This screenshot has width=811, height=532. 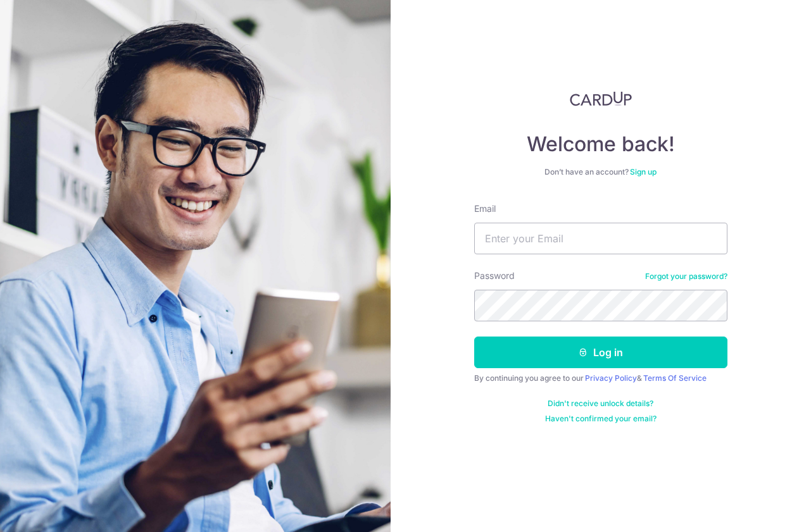 What do you see at coordinates (601, 352) in the screenshot?
I see `button: Log in` at bounding box center [601, 352].